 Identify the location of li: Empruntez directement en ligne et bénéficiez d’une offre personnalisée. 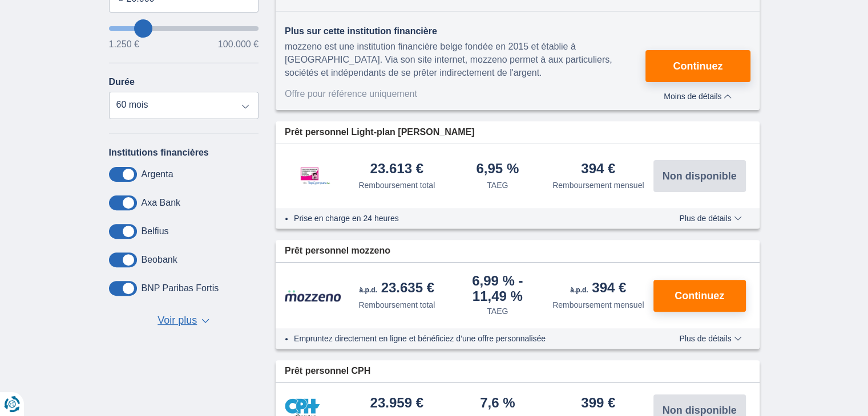
(470, 339).